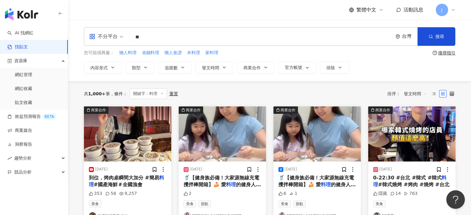 This screenshot has height=215, width=471. What do you see at coordinates (442, 10) in the screenshot?
I see `span: J` at bounding box center [442, 10].